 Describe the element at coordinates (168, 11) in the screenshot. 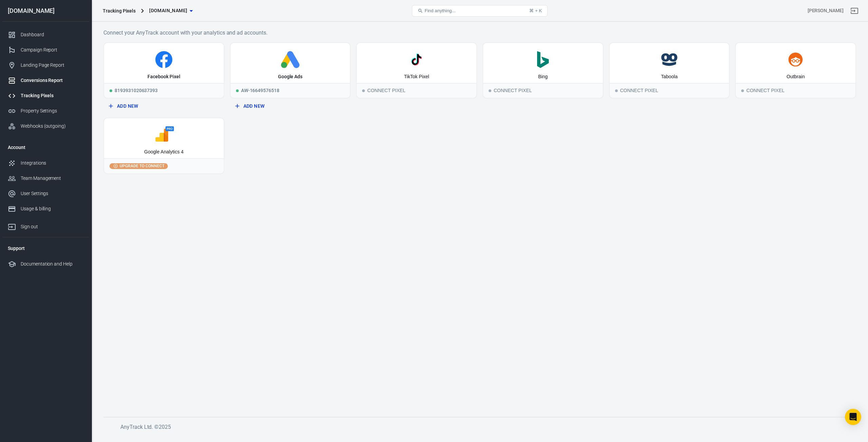

I see `span: bandstil.de` at that location.